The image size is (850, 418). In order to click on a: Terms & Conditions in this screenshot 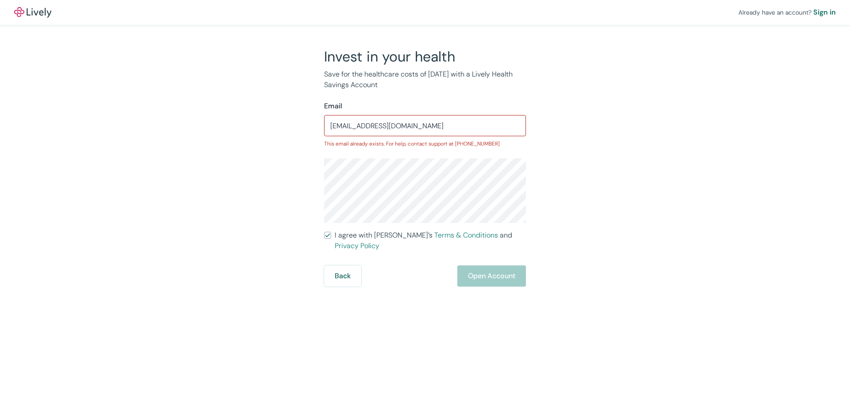, I will do `click(466, 235)`.